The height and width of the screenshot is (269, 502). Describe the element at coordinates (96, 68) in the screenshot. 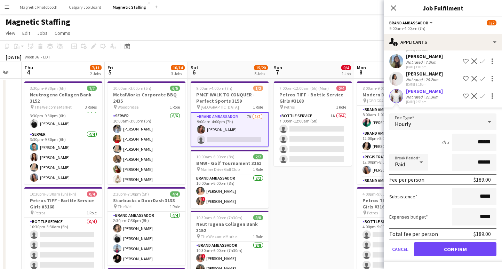

I see `span: 7/11` at that location.